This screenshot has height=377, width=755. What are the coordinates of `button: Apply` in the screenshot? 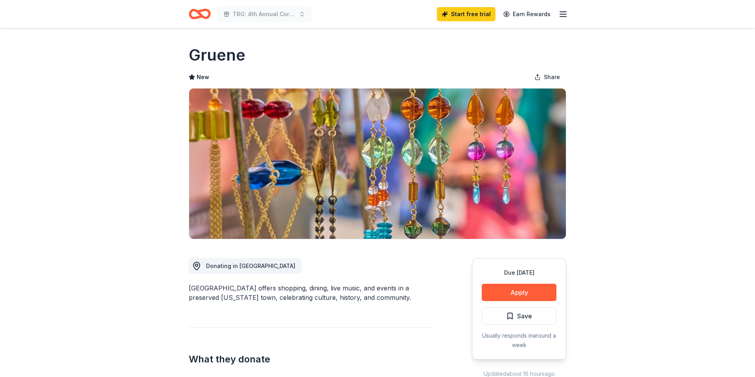 It's located at (519, 292).